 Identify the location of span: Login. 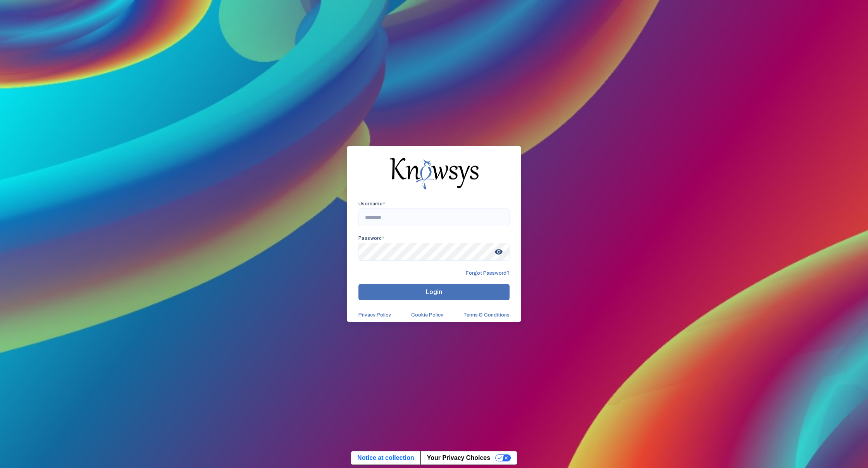
(434, 292).